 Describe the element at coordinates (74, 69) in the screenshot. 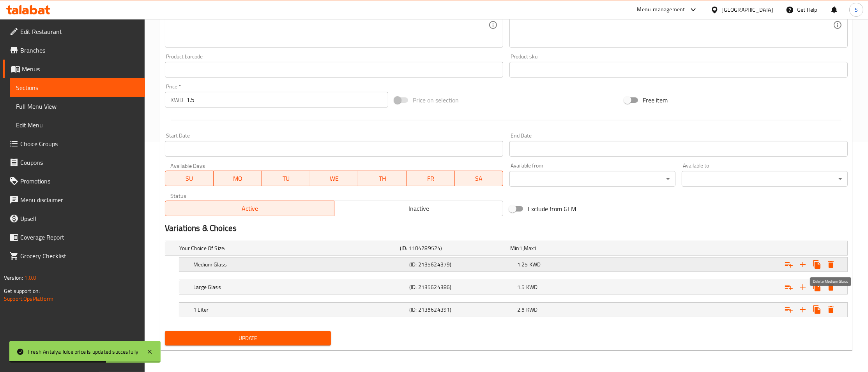

I see `a: Menus` at that location.